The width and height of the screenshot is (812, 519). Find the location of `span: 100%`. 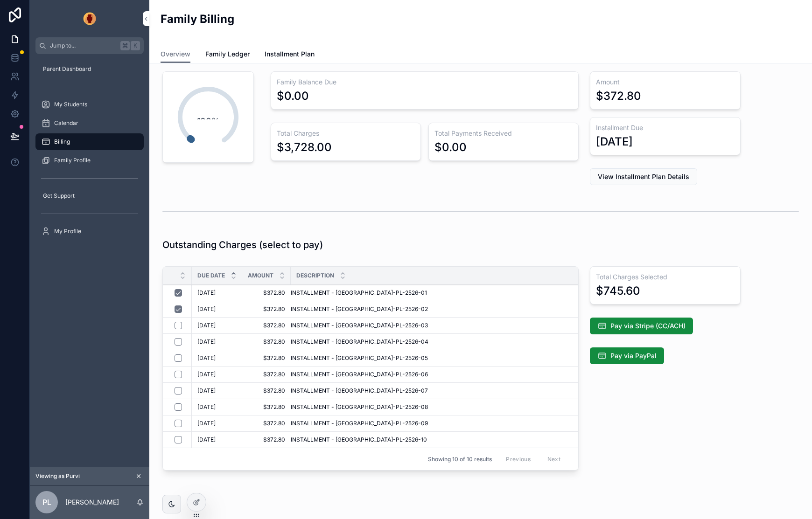

span: 100% is located at coordinates (208, 117).